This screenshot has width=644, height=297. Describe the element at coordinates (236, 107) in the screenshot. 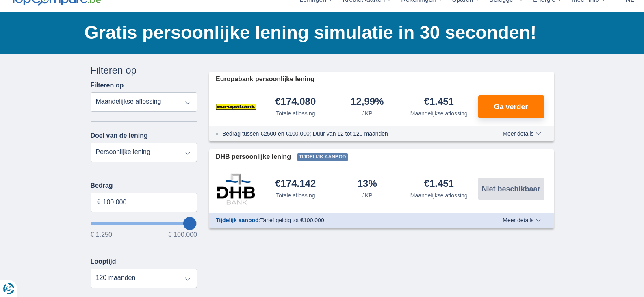

I see `img: product.pl.alt Europabank` at that location.